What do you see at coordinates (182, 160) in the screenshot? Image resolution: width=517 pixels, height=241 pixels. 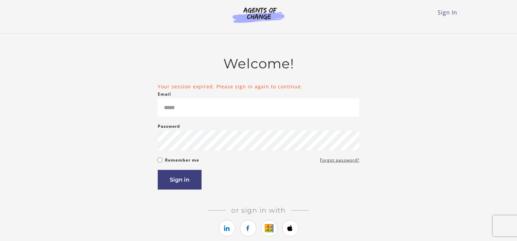 I see `label: Remember me` at bounding box center [182, 160].